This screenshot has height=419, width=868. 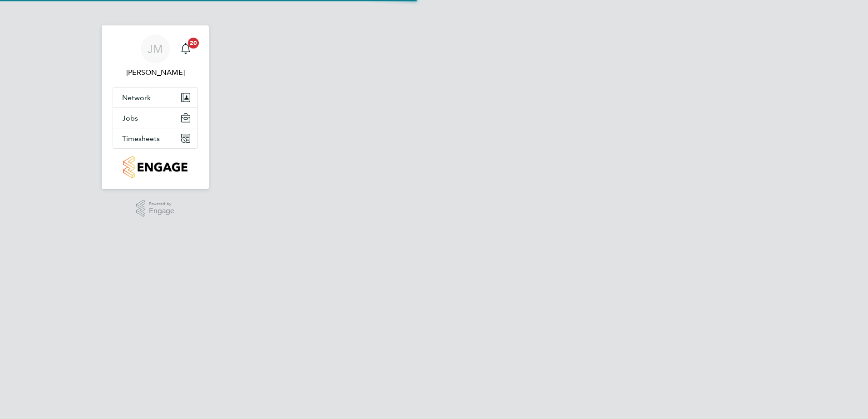 What do you see at coordinates (162, 203) in the screenshot?
I see `span: Powered by` at bounding box center [162, 203].